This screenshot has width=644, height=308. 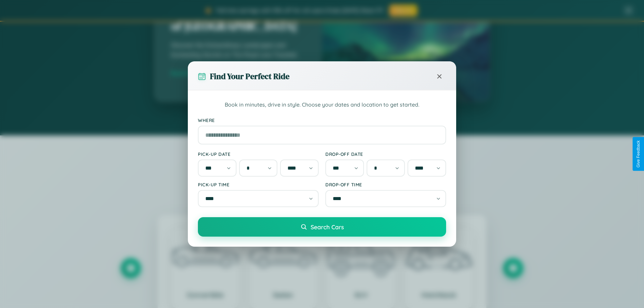 I want to click on p: Book in minutes, drive in style. Choose your dates and location to get started., so click(x=322, y=105).